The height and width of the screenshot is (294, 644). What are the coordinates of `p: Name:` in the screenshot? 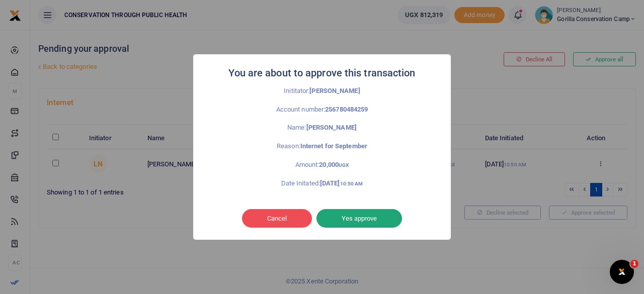 It's located at (322, 128).